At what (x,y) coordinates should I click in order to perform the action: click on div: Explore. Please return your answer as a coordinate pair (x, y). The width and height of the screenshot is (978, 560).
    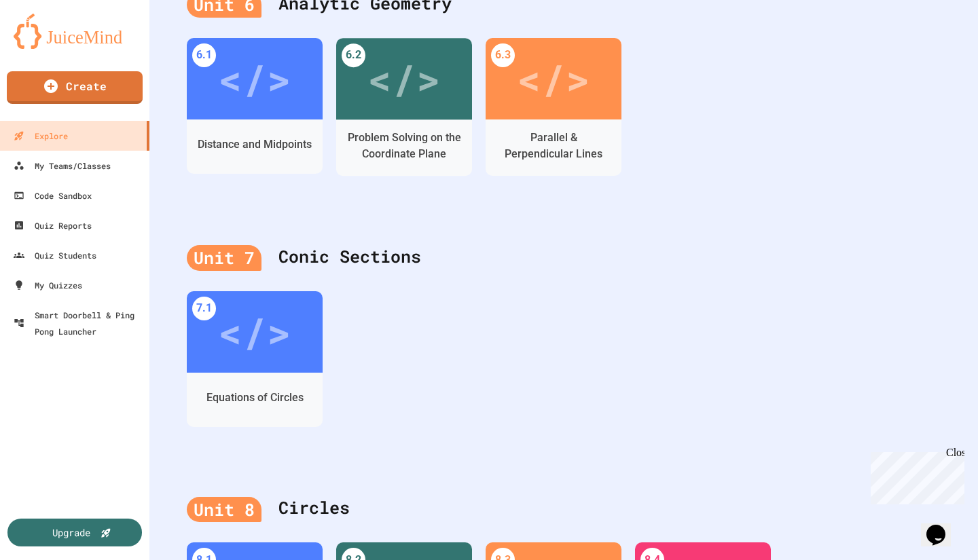
    Looking at the image, I should click on (41, 136).